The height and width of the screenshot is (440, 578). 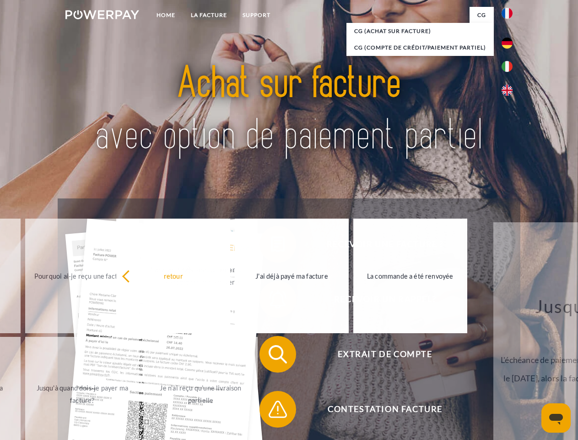 I want to click on div: Jusqu'à quand dois-je payer ma facture?, so click(x=82, y=394).